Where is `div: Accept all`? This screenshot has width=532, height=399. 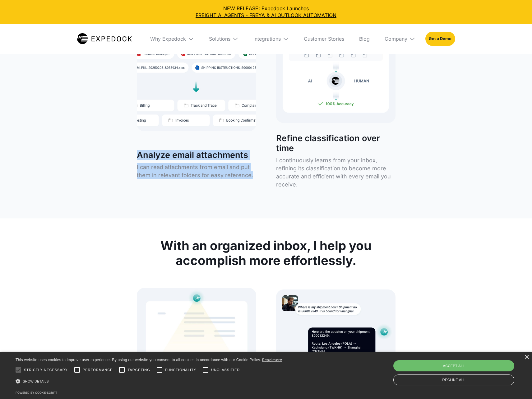
div: Accept all is located at coordinates (453, 366).